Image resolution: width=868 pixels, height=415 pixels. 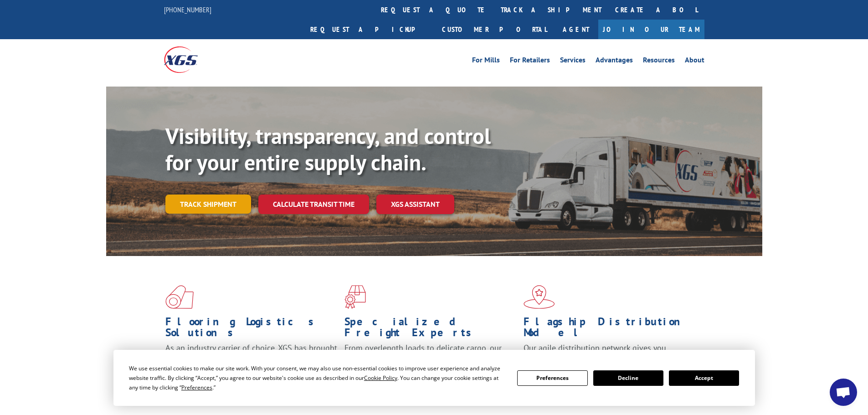 I want to click on h1: Flooring Logistics Solutions, so click(x=252, y=329).